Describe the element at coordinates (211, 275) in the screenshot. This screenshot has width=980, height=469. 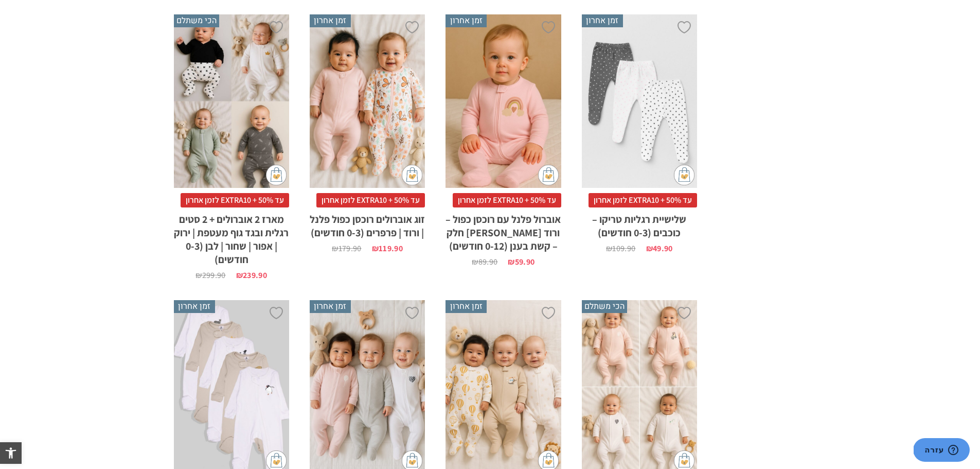
I see `bdi: 299.90` at that location.